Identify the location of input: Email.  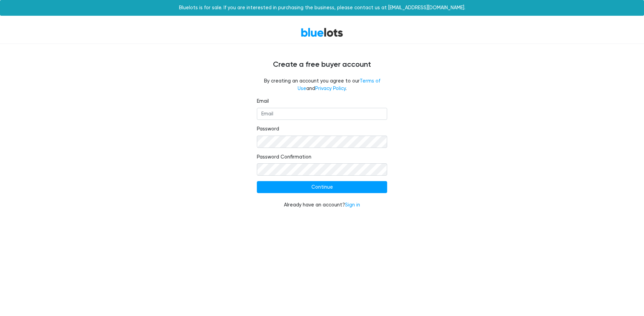
(322, 114).